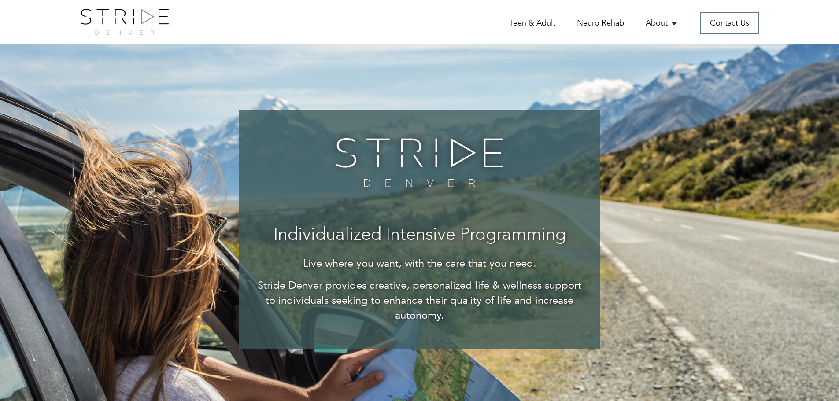 This screenshot has width=839, height=401. What do you see at coordinates (420, 236) in the screenshot?
I see `h3: Individualized Intensive Programming` at bounding box center [420, 236].